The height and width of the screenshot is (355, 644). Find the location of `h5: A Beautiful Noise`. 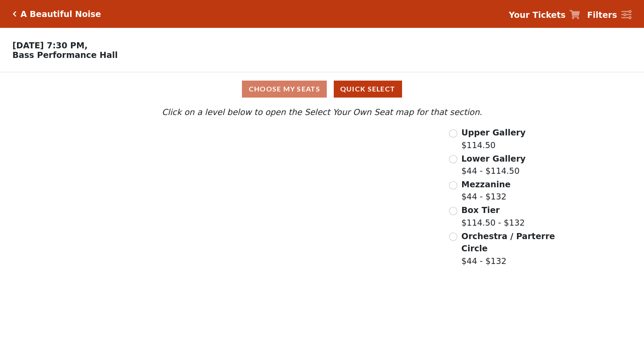

h5: A Beautiful Noise is located at coordinates (61, 14).